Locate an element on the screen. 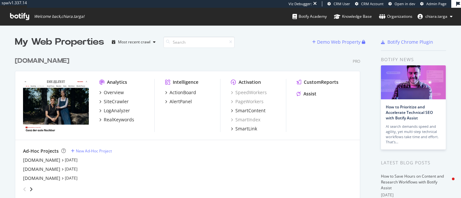 The width and height of the screenshot is (461, 198). a: Overview is located at coordinates (112, 93).